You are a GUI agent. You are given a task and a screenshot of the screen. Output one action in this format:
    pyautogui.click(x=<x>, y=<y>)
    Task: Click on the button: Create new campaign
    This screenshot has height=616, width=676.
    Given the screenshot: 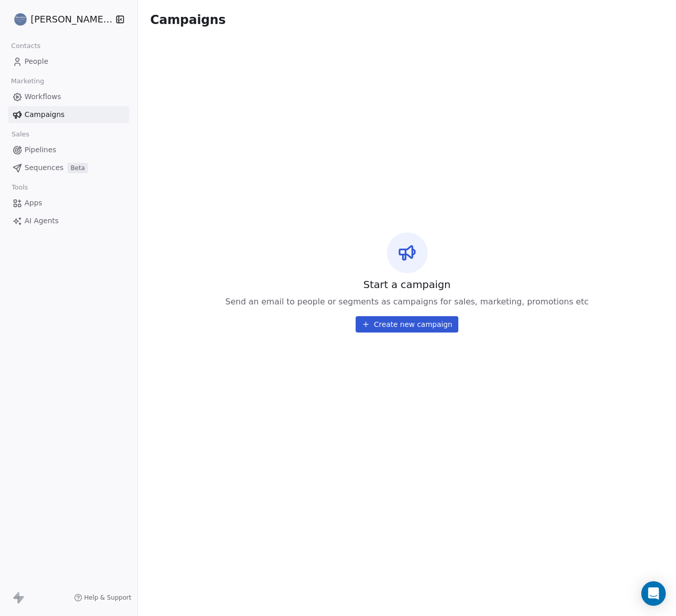 What is the action you would take?
    pyautogui.click(x=407, y=324)
    